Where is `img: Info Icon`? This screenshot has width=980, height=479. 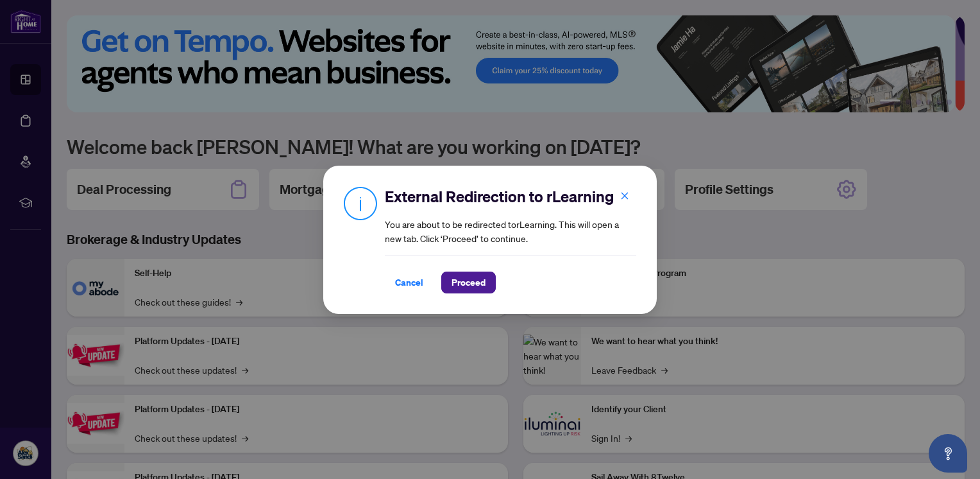 img: Info Icon is located at coordinates (361, 203).